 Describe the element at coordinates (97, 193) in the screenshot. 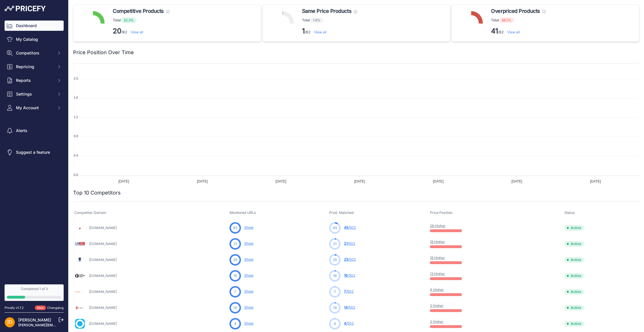

I see `h2: Top 10 Competitors` at that location.